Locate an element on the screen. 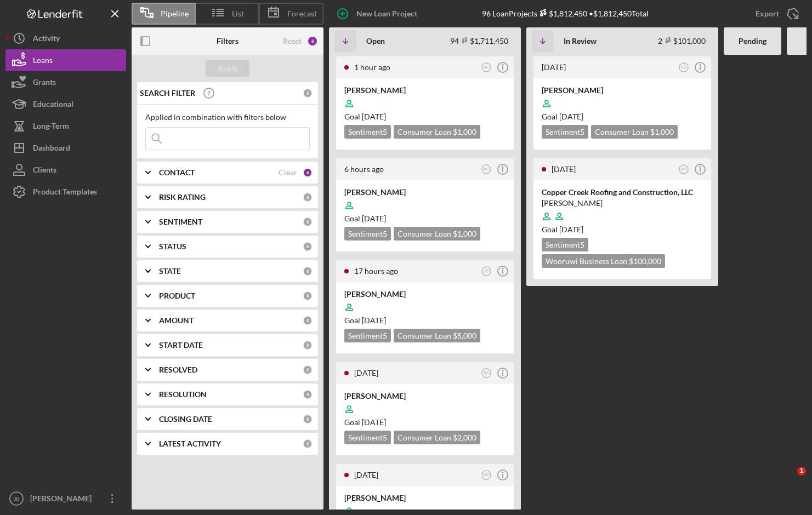  div: Product Templates is located at coordinates (65, 193).